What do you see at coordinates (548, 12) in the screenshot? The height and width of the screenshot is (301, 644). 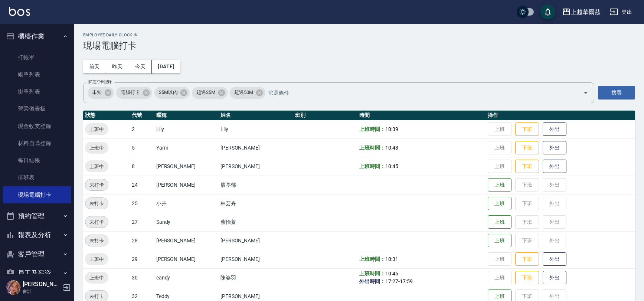 I see `button: save` at bounding box center [548, 12].